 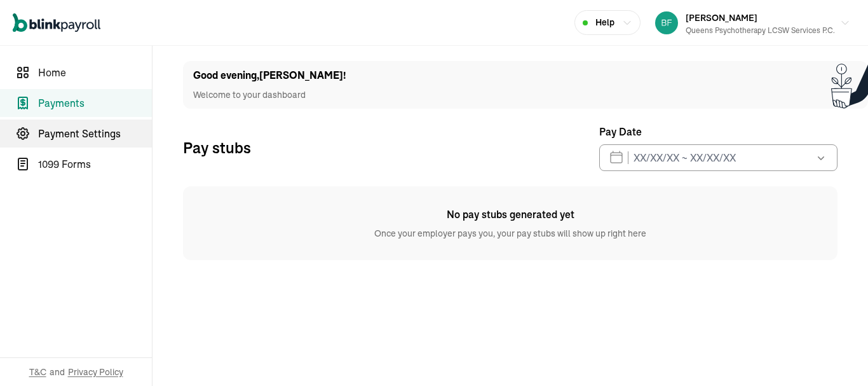 I want to click on p: Welcome to your dashboard, so click(x=269, y=95).